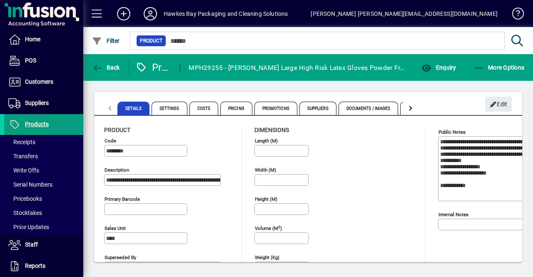  I want to click on sup: 3, so click(279, 226).